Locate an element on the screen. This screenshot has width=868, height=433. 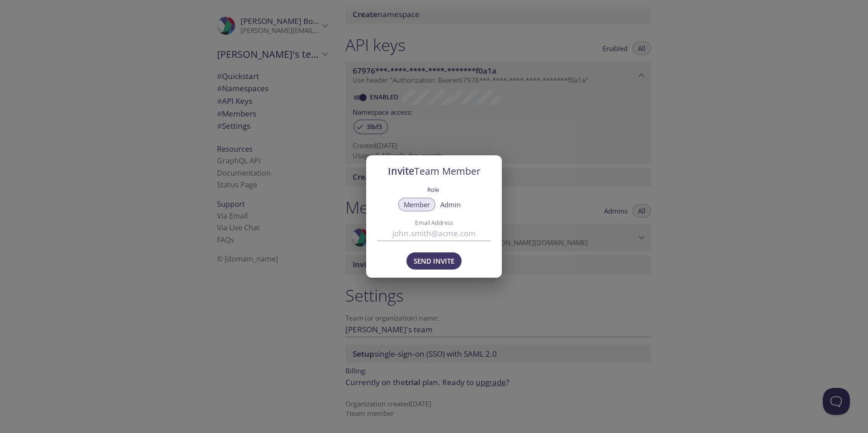
label: Email Address is located at coordinates (434, 222).